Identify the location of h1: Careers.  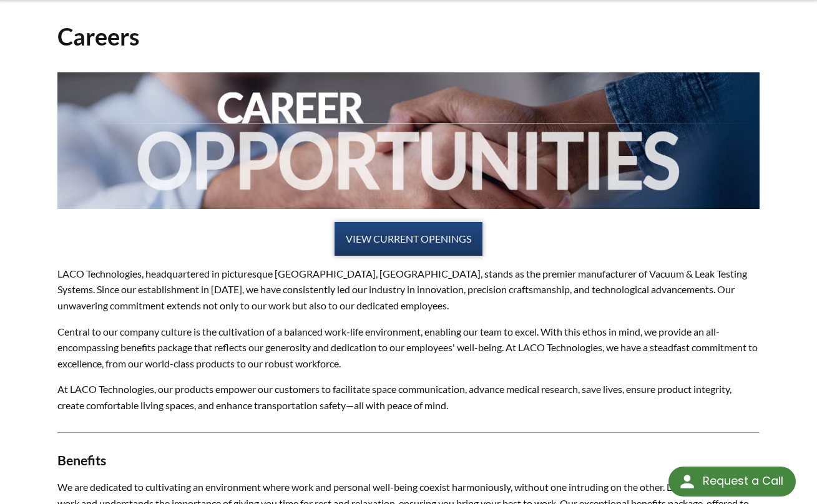
(408, 36).